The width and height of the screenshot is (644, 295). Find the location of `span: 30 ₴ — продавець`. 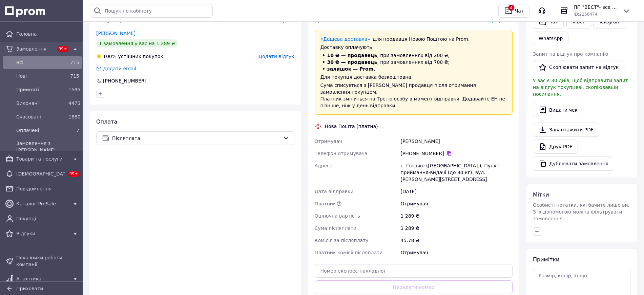

span: 30 ₴ — продавець is located at coordinates (353, 62).